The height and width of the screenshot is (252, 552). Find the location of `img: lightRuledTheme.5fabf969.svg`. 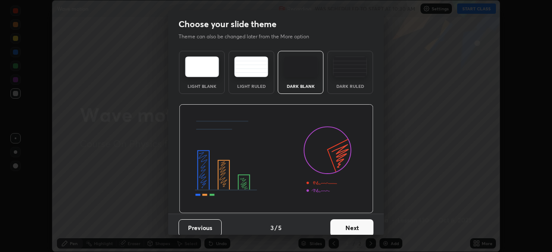

img: lightRuledTheme.5fabf969.svg is located at coordinates (251, 67).